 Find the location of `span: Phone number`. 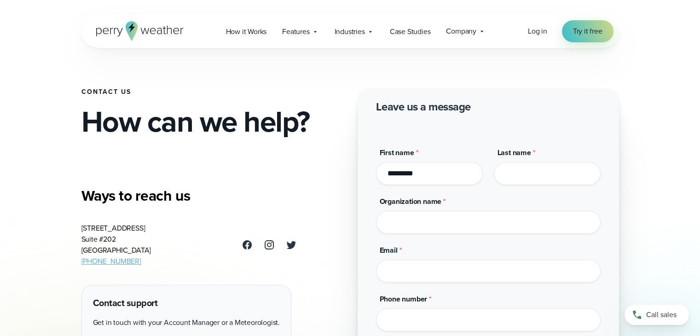

span: Phone number is located at coordinates (404, 299).